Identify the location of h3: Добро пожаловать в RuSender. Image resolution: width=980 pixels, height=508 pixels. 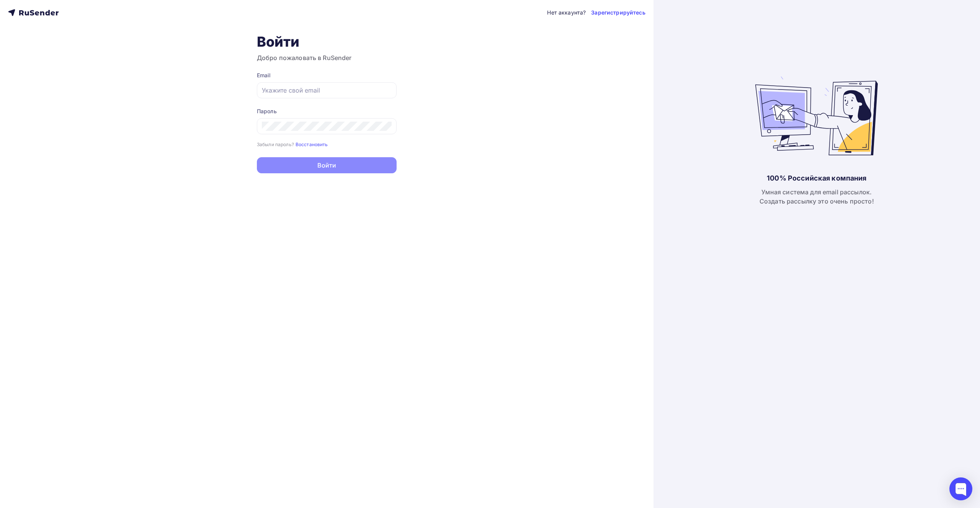
(326, 57).